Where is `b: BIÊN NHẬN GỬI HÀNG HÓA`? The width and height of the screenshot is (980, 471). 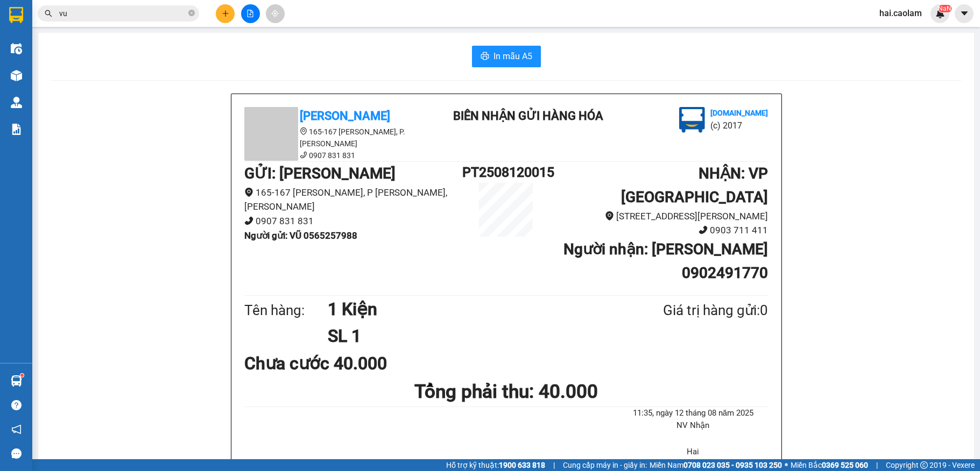 b: BIÊN NHẬN GỬI HÀNG HÓA is located at coordinates (528, 115).